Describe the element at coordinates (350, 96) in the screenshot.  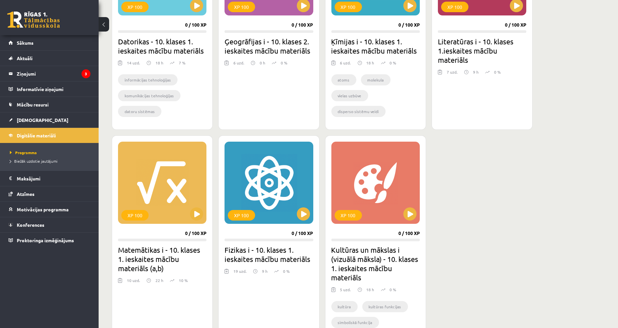
I see `li: vielas uzbūve` at that location.